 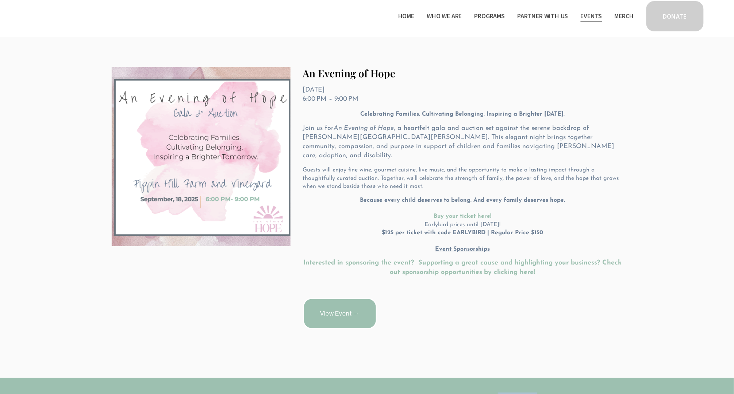 I want to click on time: 6:00 PM, so click(x=315, y=99).